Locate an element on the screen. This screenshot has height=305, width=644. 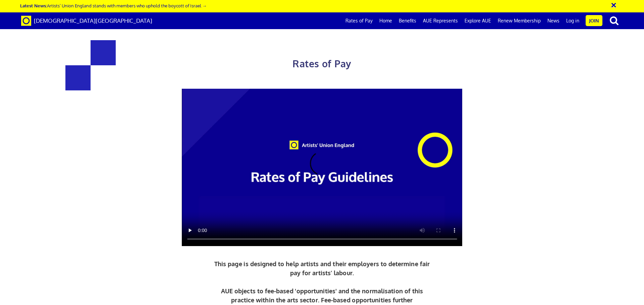
a: News is located at coordinates (553, 20).